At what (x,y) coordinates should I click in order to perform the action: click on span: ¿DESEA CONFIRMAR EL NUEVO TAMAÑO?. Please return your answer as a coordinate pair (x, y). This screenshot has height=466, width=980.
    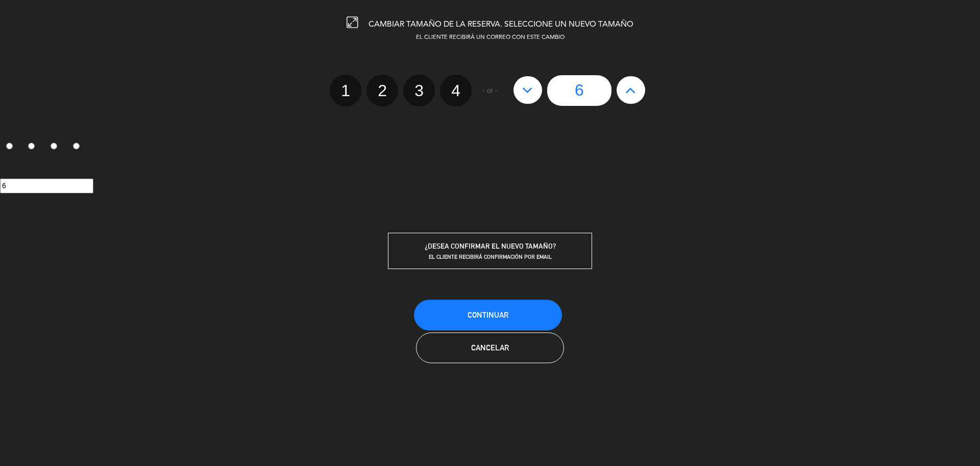
    Looking at the image, I should click on (490, 246).